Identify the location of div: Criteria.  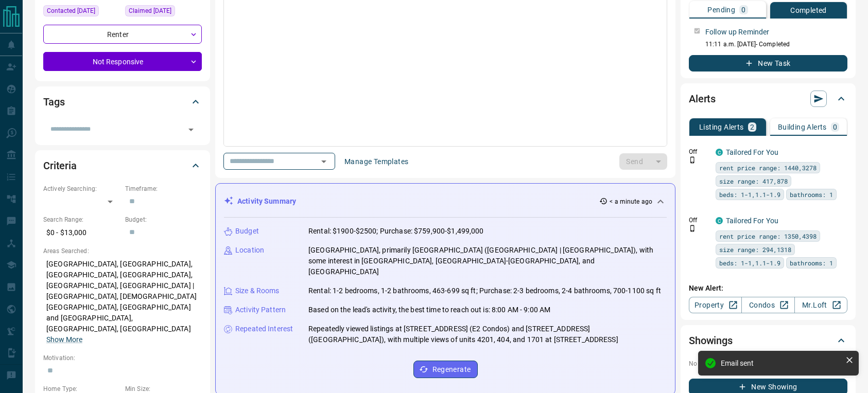
(123, 166).